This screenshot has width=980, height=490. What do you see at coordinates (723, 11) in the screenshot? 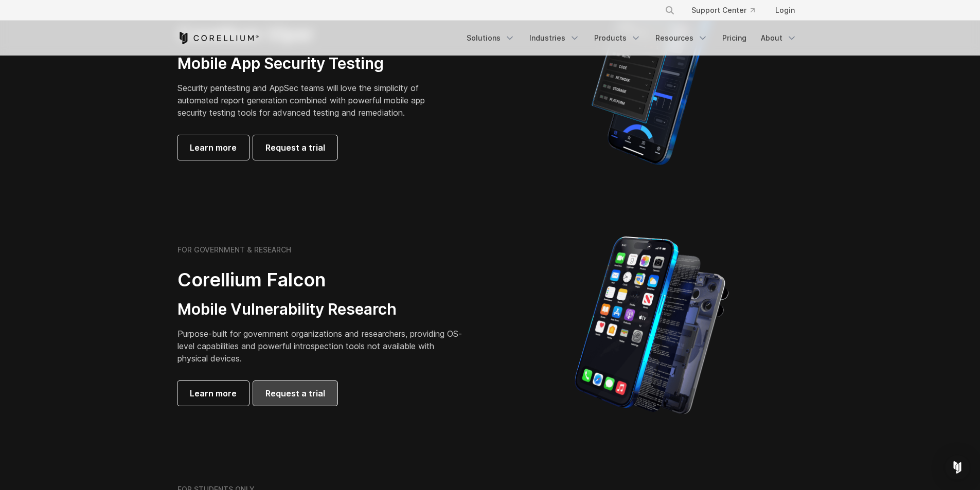
I see `a: Support Center` at bounding box center [723, 11].